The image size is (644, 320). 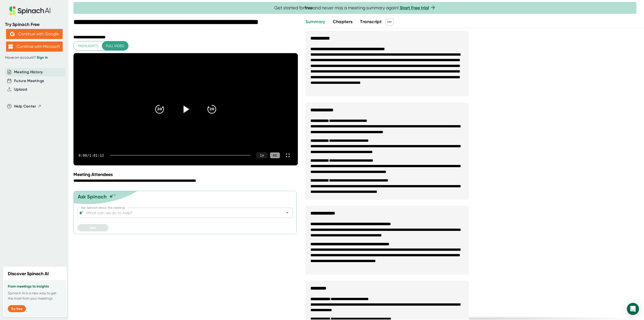 What do you see at coordinates (28, 72) in the screenshot?
I see `button: Meeting History` at bounding box center [28, 72].